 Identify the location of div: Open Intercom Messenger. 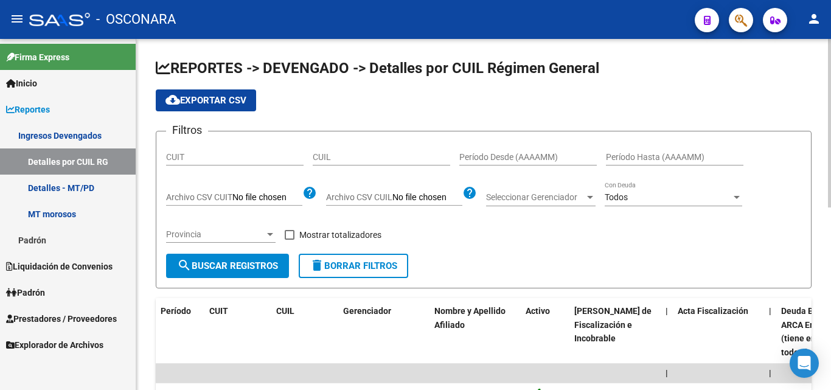
(804, 363).